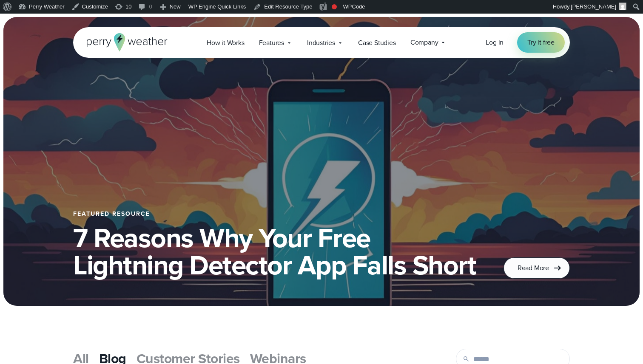 This screenshot has height=364, width=643. Describe the element at coordinates (278, 251) in the screenshot. I see `h1: 7 Reasons Why Your Free Lightning Detector App Falls Short` at that location.